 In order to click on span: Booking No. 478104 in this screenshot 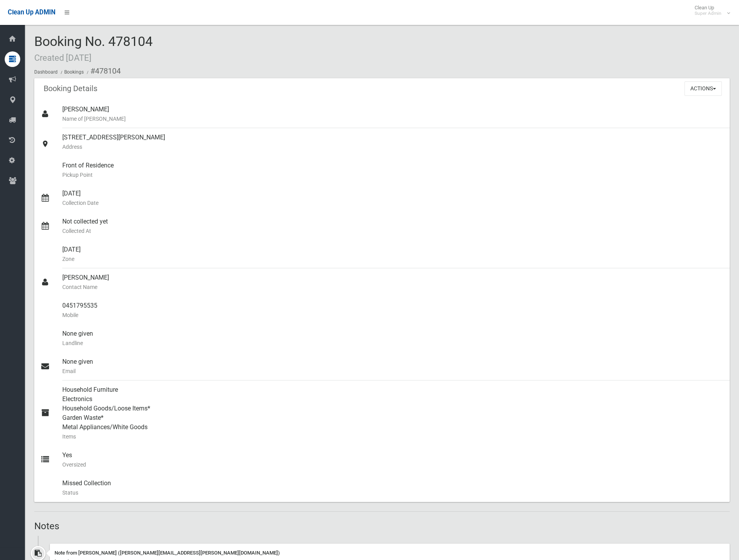, I will do `click(94, 49)`.